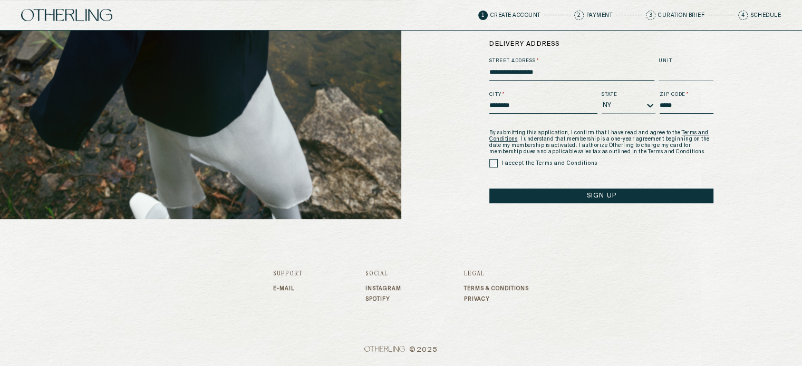  What do you see at coordinates (743, 15) in the screenshot?
I see `span: 4` at bounding box center [743, 15].